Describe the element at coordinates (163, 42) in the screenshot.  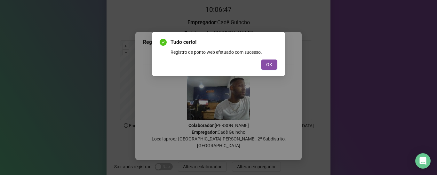
I see `span: check-circle` at that location.